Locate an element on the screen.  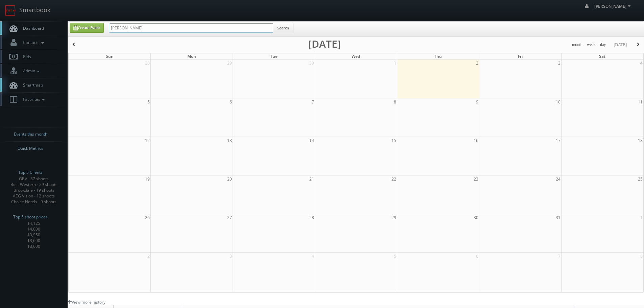
span: Sun is located at coordinates (110, 56).